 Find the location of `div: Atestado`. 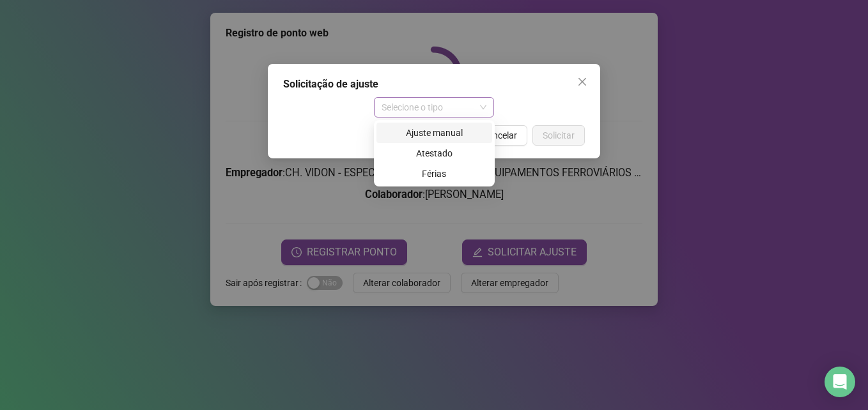

div: Atestado is located at coordinates (434, 153).